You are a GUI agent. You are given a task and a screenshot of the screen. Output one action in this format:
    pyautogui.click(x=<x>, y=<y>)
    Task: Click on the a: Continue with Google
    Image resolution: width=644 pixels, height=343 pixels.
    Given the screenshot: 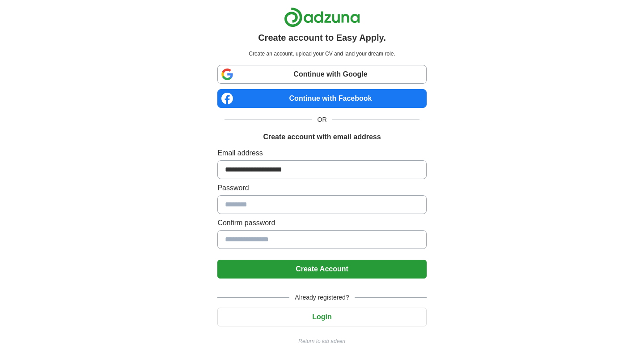 What is the action you would take?
    pyautogui.click(x=321, y=74)
    